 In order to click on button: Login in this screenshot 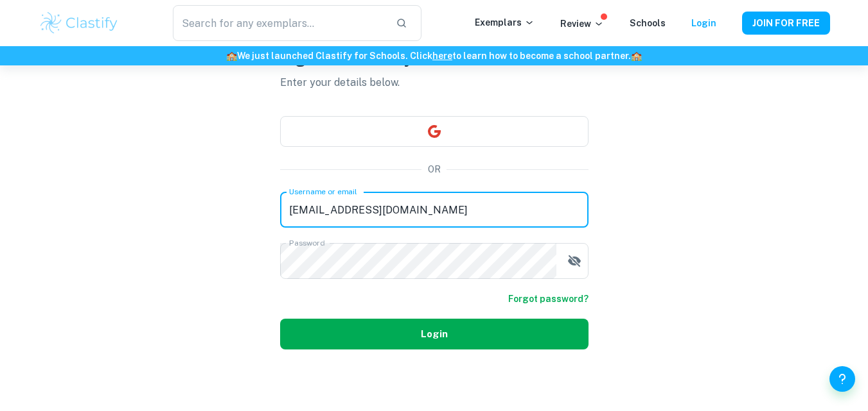, I will do `click(434, 334)`.